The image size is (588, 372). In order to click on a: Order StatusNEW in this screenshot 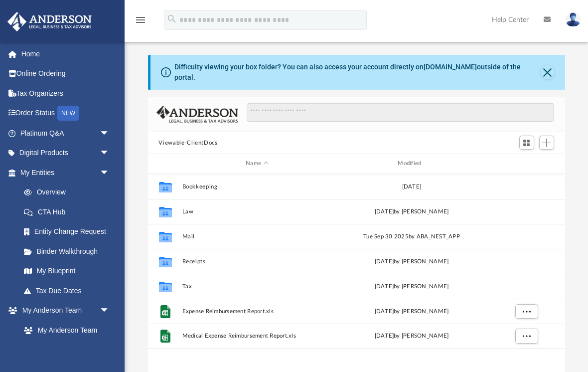, I will do `click(65, 113)`.